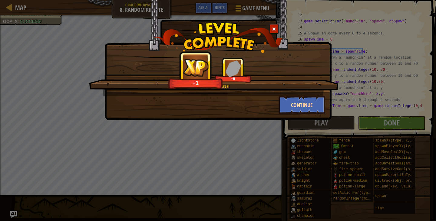 The width and height of the screenshot is (436, 221). I want to click on button: Continue, so click(302, 105).